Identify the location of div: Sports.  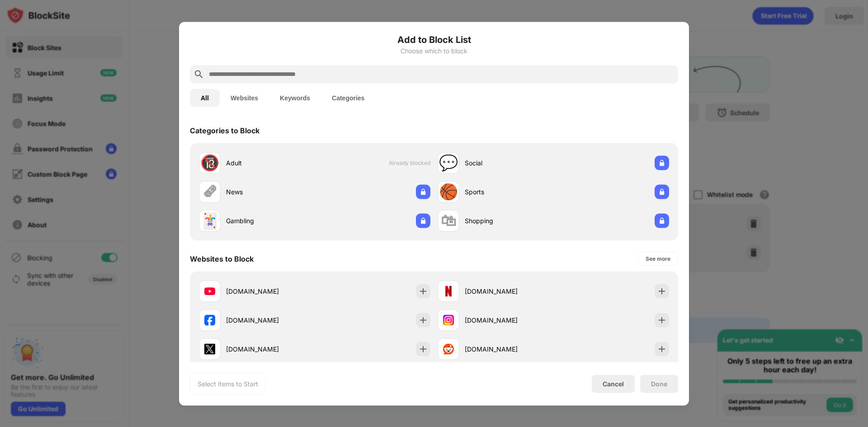
(509, 192).